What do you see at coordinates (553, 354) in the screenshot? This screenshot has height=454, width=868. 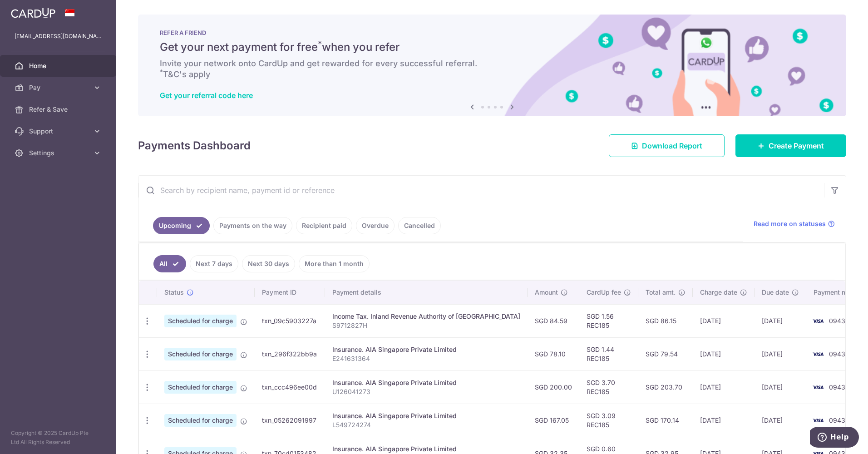 I see `td: SGD 78.10` at bounding box center [553, 354].